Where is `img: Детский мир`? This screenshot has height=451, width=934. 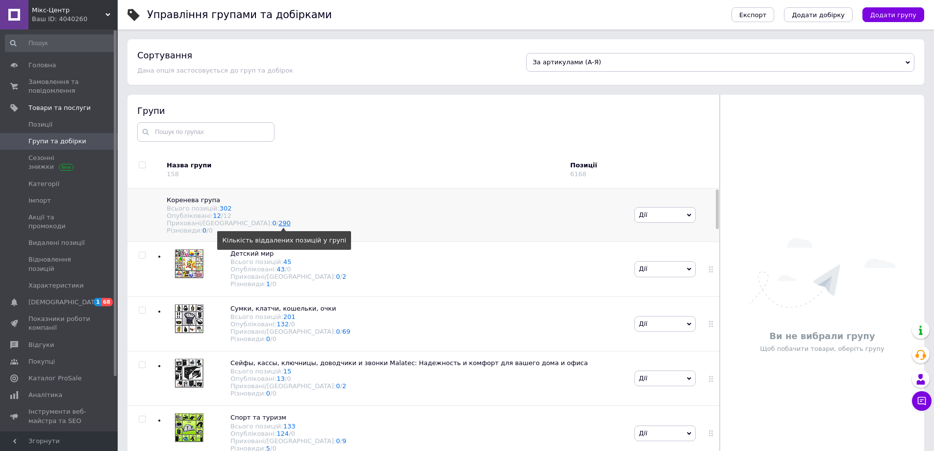 img: Детский мир is located at coordinates (189, 263).